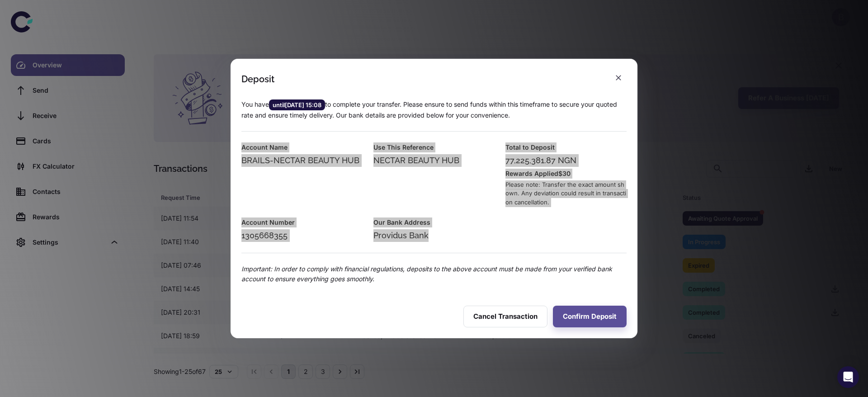 This screenshot has width=868, height=397. Describe the element at coordinates (434, 148) in the screenshot. I see `h6: Use This Reference` at that location.